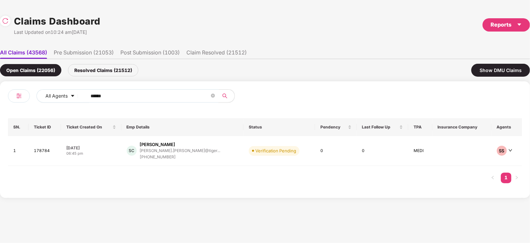 The image size is (530, 243). I want to click on button: search, so click(226, 96).